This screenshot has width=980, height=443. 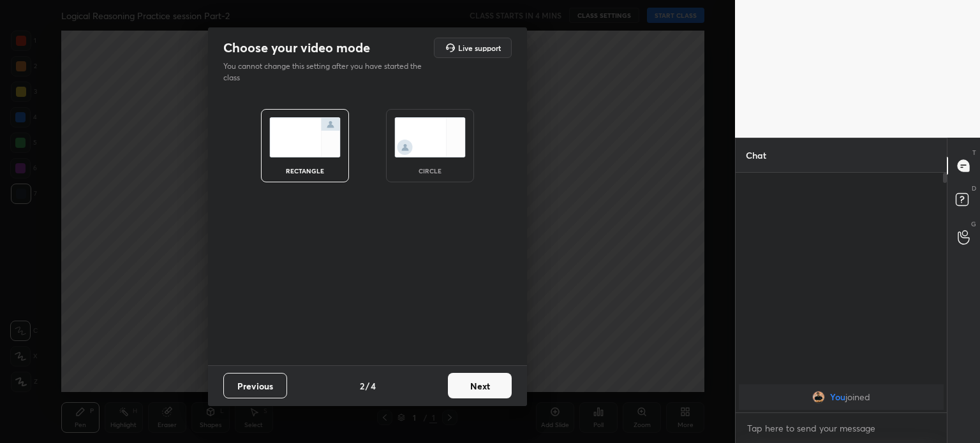 What do you see at coordinates (327, 72) in the screenshot?
I see `p: You cannot change this setting after you have started the class` at bounding box center [327, 72].